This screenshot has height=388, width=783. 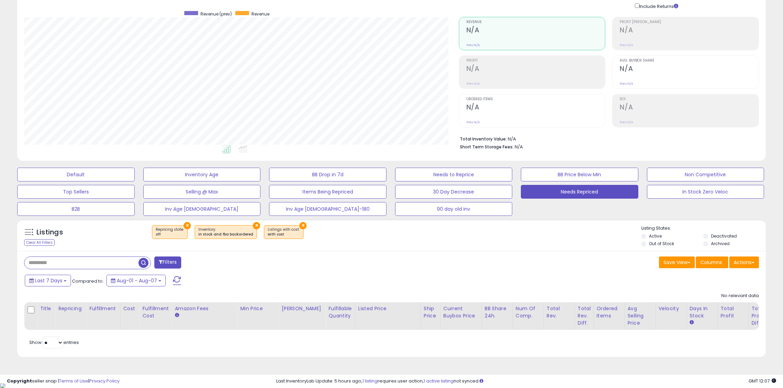 I want to click on button: Columns, so click(x=712, y=262).